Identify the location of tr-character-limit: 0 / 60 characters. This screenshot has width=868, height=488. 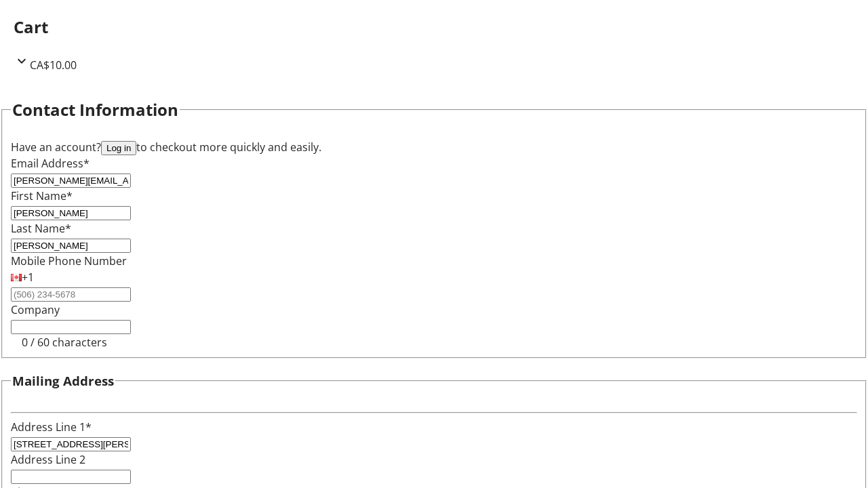
(65, 342).